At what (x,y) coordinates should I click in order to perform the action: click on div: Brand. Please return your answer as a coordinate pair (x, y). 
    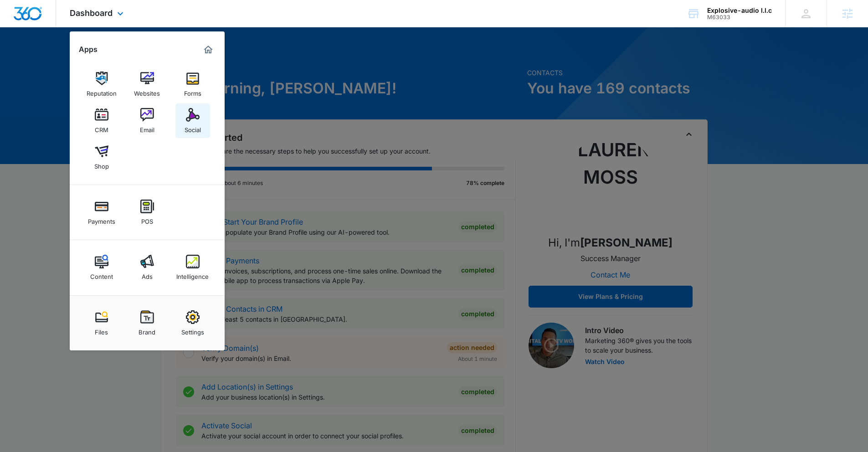
    Looking at the image, I should click on (147, 330).